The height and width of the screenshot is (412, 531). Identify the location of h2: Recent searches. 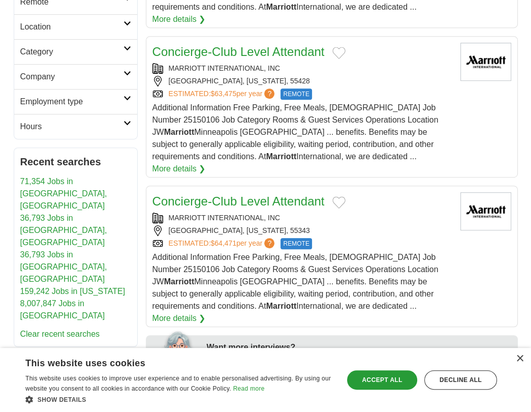
(76, 162).